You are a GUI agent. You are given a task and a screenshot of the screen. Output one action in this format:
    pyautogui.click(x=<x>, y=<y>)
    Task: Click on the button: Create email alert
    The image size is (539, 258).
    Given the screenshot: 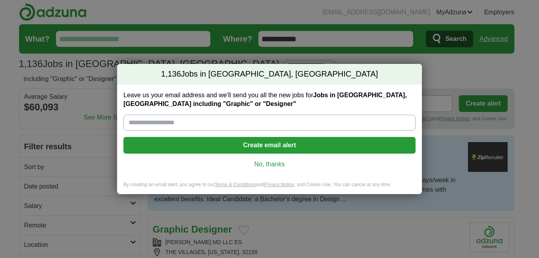 What is the action you would take?
    pyautogui.click(x=270, y=145)
    